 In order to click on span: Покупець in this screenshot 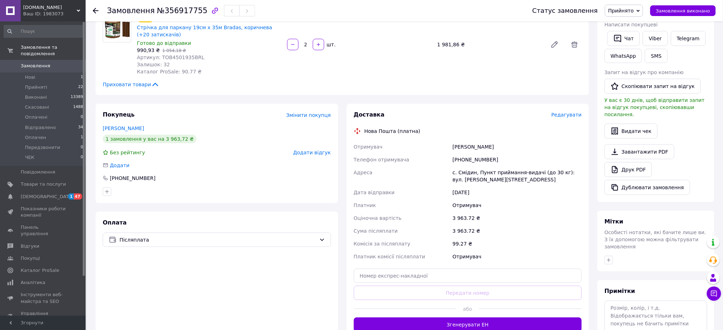, I will do `click(119, 115)`.